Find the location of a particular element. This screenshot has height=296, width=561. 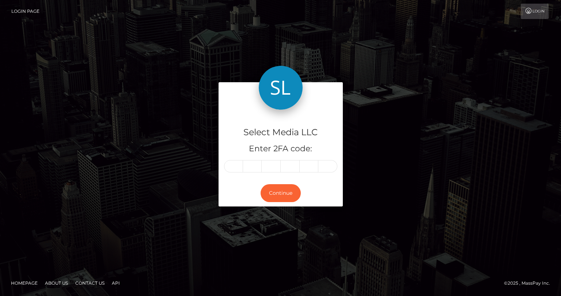

a: API is located at coordinates (116, 283).